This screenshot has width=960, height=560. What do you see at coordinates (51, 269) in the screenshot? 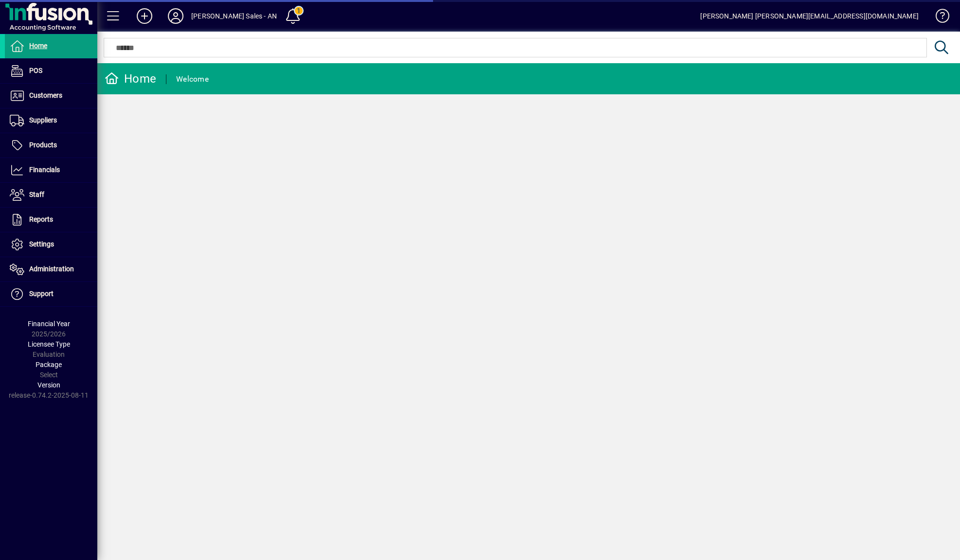
I see `span: Administration` at bounding box center [51, 269].